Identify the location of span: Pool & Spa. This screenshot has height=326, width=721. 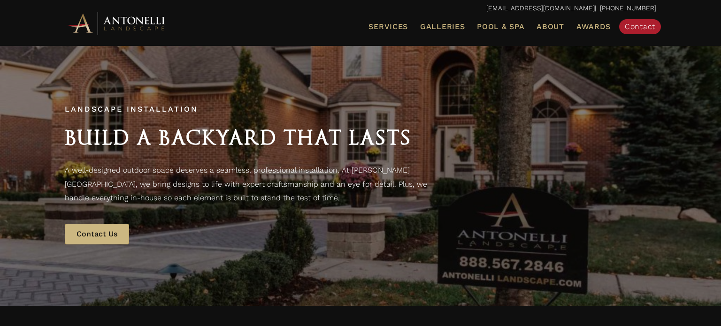
(501, 26).